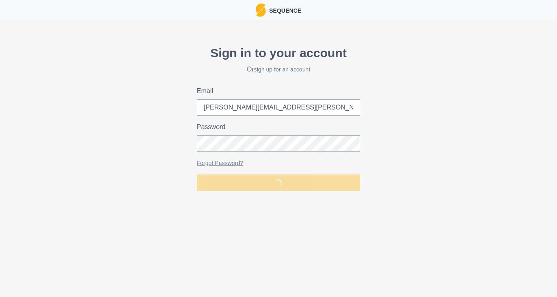 This screenshot has width=557, height=297. Describe the element at coordinates (279, 69) in the screenshot. I see `h2: Or` at that location.